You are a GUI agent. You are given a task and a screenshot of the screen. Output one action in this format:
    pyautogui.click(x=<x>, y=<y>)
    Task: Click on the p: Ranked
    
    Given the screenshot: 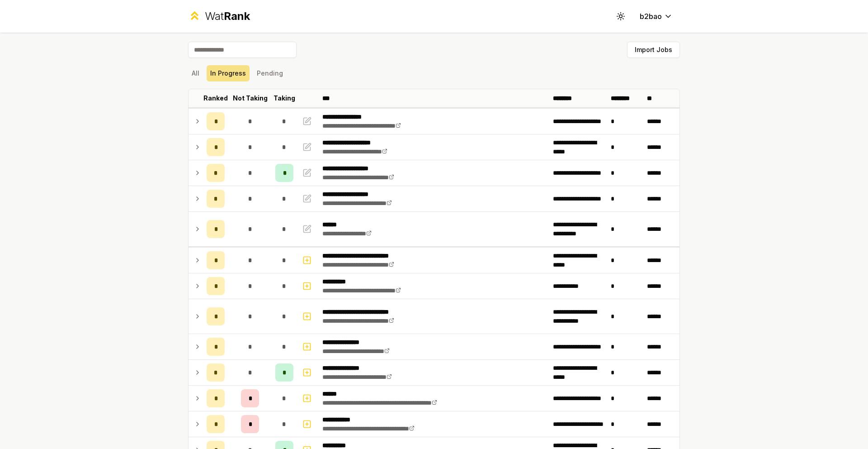 What is the action you would take?
    pyautogui.click(x=215, y=98)
    